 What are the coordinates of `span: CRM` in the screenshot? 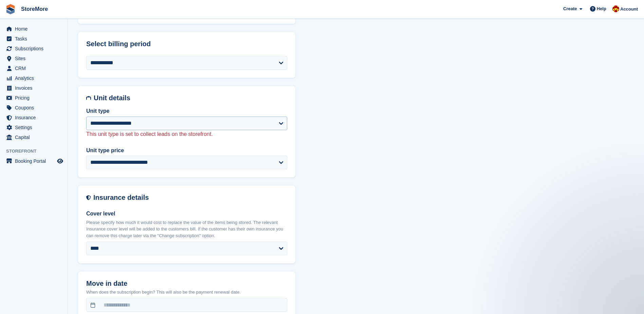 It's located at (35, 68).